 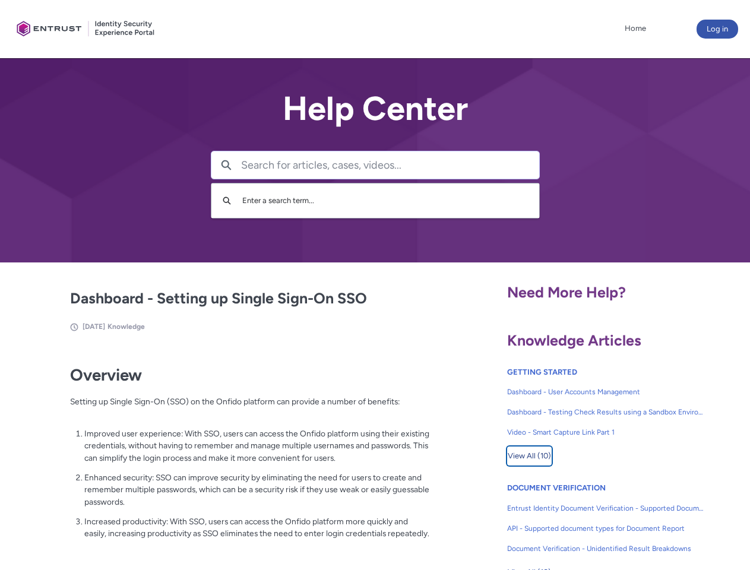 I want to click on button: Log in, so click(x=718, y=29).